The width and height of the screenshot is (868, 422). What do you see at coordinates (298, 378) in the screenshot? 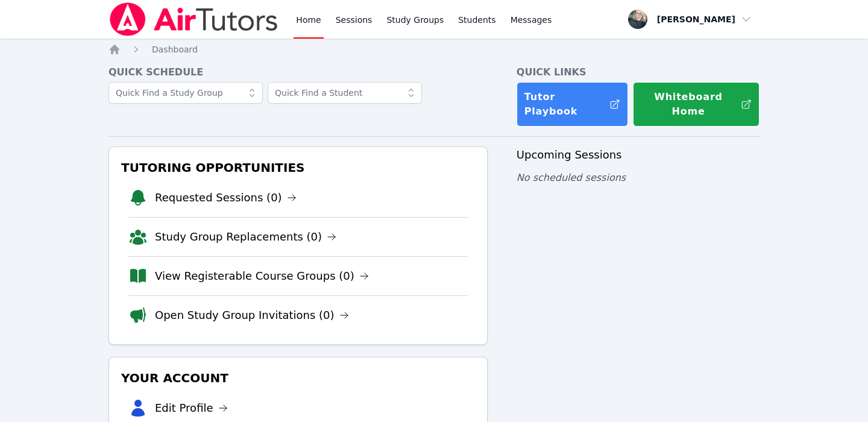
I see `h3: Your Account` at bounding box center [298, 378].